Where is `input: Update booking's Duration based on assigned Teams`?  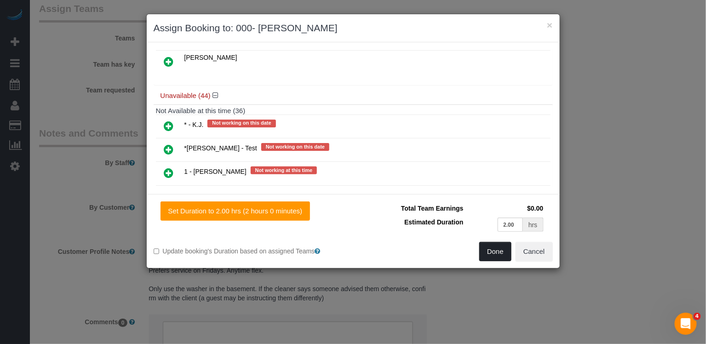 input: Update booking's Duration based on assigned Teams is located at coordinates (156, 251).